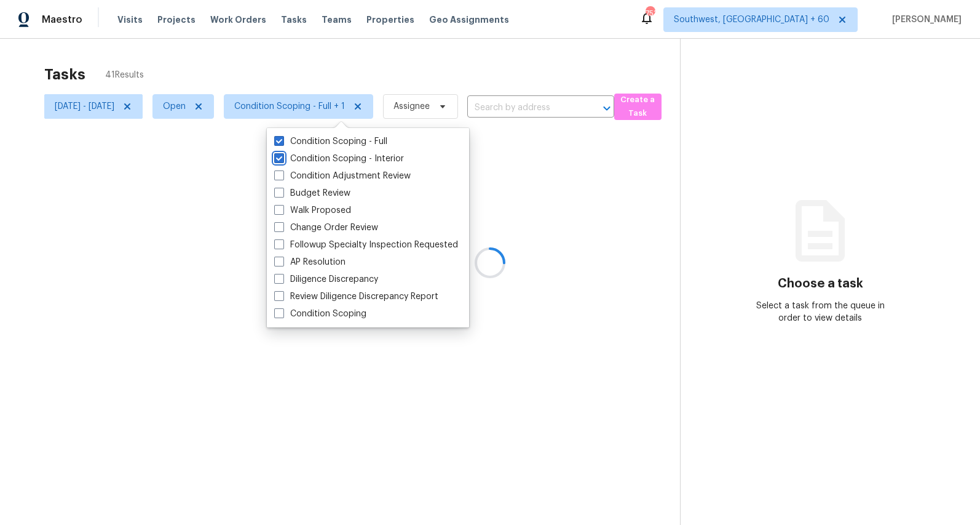  Describe the element at coordinates (356, 296) in the screenshot. I see `label: Review Diligence Discrepancy Report` at that location.